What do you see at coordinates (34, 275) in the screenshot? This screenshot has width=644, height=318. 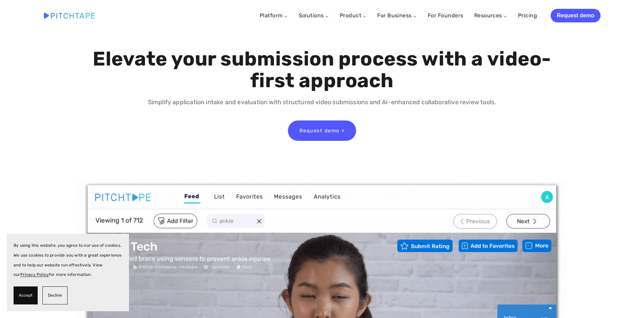 I see `a: Privacy Policy` at bounding box center [34, 275].